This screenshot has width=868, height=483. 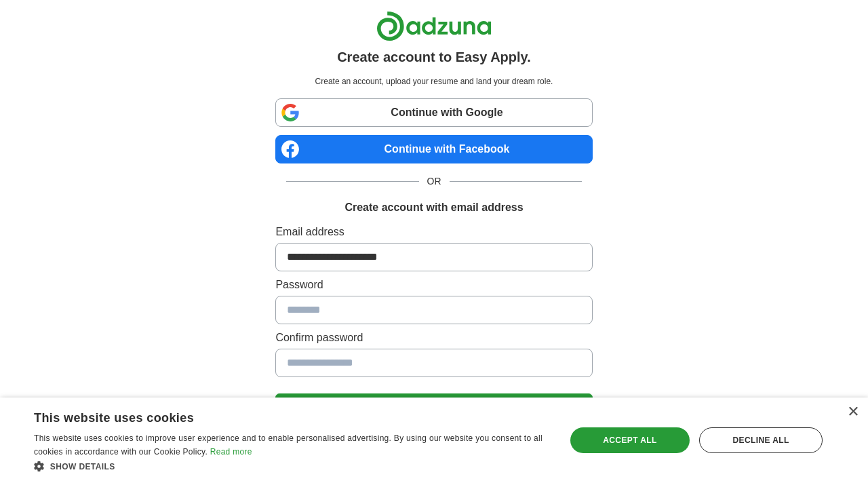 What do you see at coordinates (433, 149) in the screenshot?
I see `a: Continue with Facebook` at bounding box center [433, 149].